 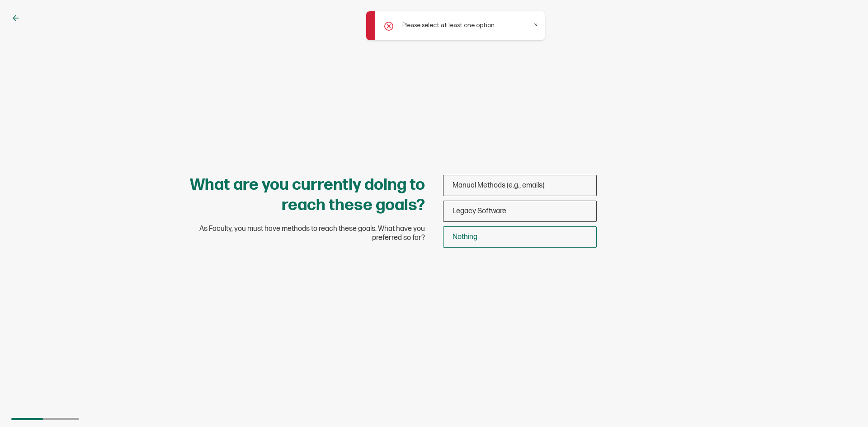 What do you see at coordinates (846, 405) in the screenshot?
I see `div: Chat Widget` at bounding box center [846, 405].